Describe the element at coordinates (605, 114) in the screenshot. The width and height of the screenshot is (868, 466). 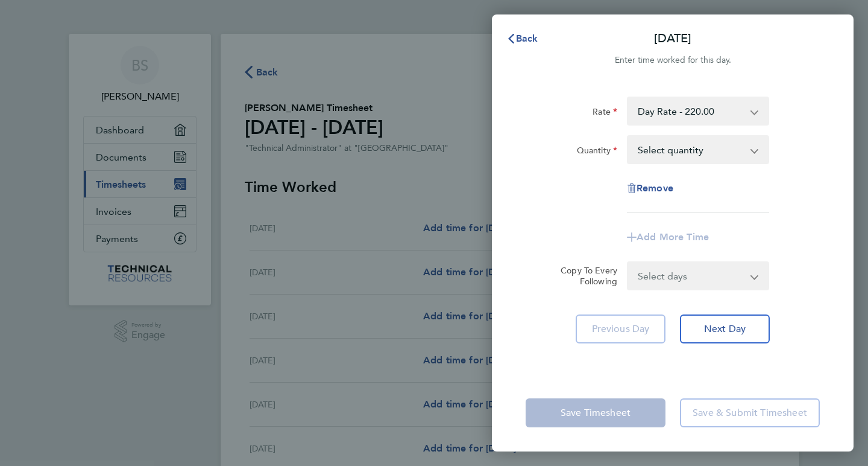
I see `label: Rate` at that location.